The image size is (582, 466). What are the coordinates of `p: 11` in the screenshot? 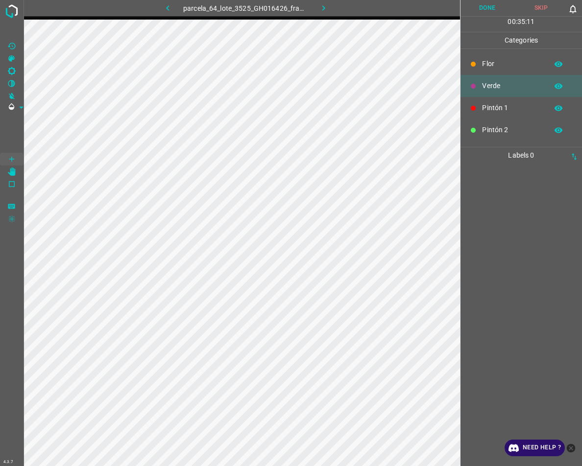 It's located at (530, 22).